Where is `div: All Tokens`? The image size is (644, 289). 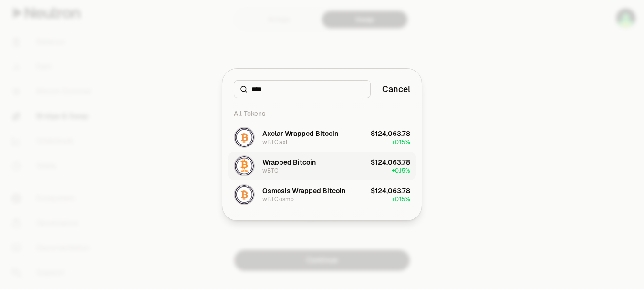
div: All Tokens is located at coordinates (322, 114).